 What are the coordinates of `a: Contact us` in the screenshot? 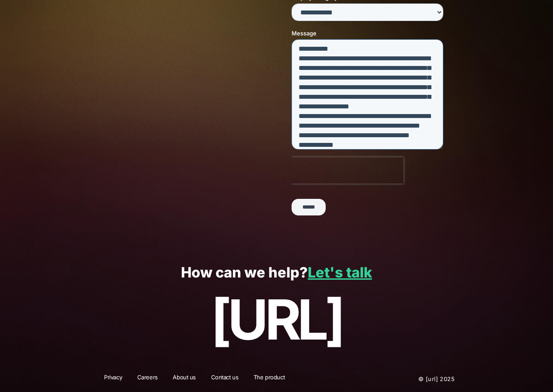 It's located at (225, 379).